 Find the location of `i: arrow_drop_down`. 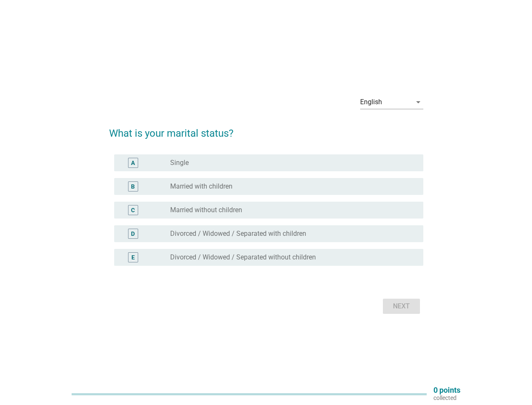

i: arrow_drop_down is located at coordinates (419, 102).